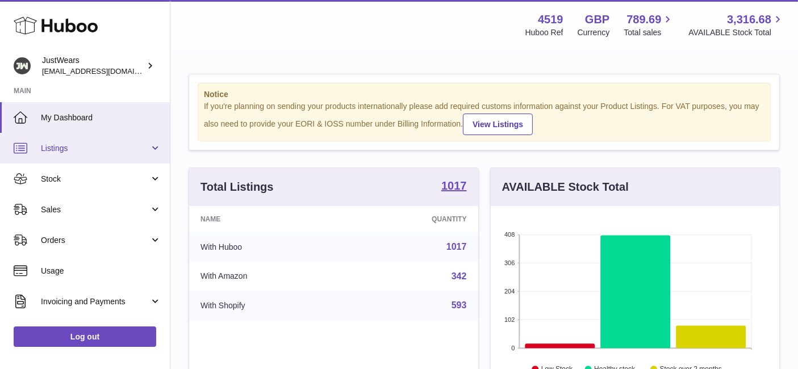 The height and width of the screenshot is (369, 798). I want to click on text: 204, so click(509, 291).